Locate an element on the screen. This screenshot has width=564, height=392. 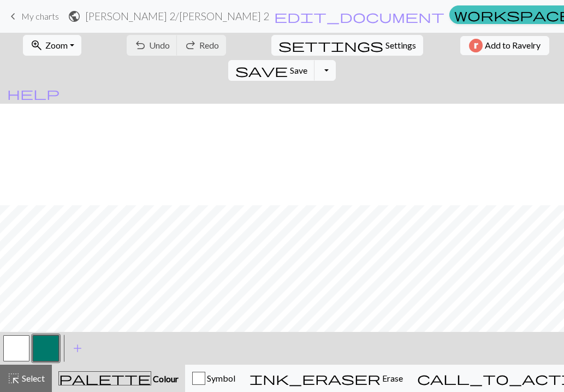
span: Settings is located at coordinates (401, 45).